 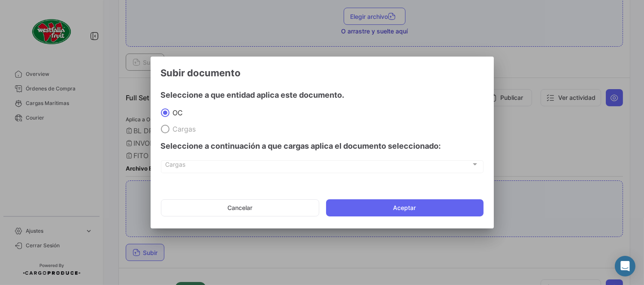 What do you see at coordinates (322, 73) in the screenshot?
I see `h3: Subir documento` at bounding box center [322, 73].